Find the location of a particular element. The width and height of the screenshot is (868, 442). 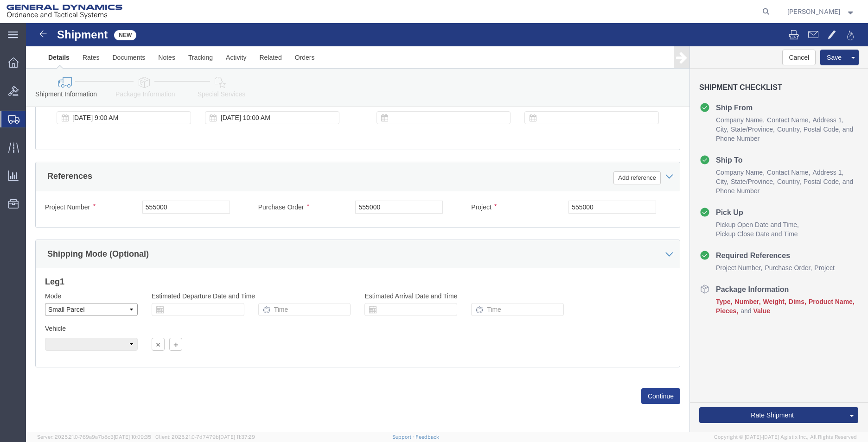

span: Client: 2025.21.0-7d7479b is located at coordinates (205, 437).